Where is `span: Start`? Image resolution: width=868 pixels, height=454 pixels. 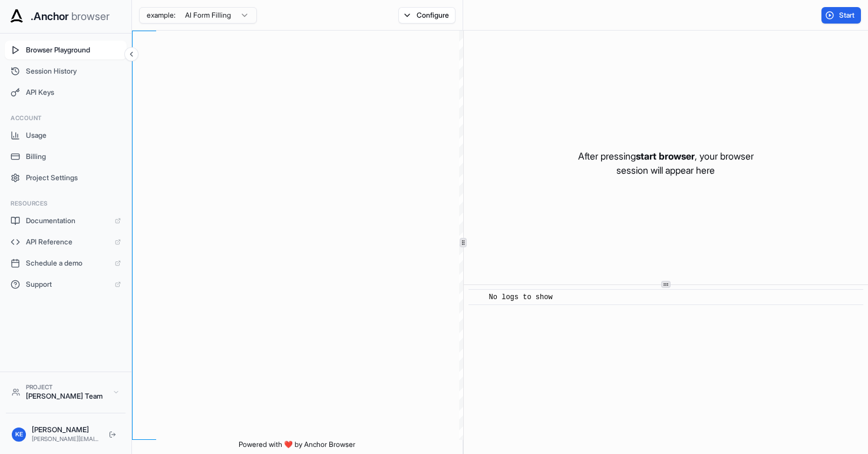
span: Start is located at coordinates (847, 16).